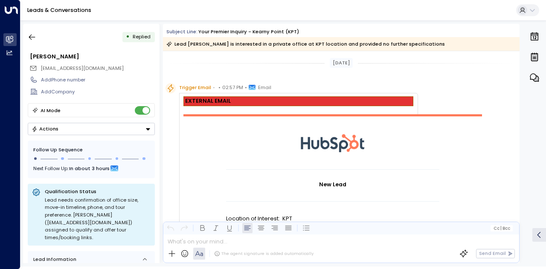 The height and width of the screenshot is (269, 546). Describe the element at coordinates (82, 68) in the screenshot. I see `span: rayan+1@getuniti.com` at that location.